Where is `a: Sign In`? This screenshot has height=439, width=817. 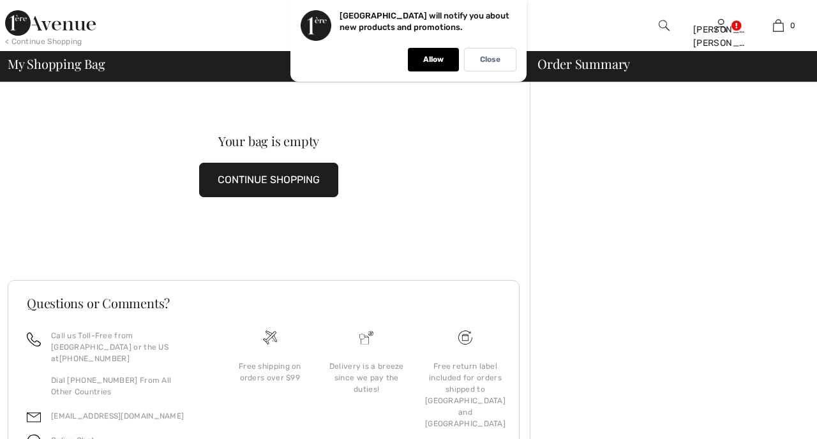 a: Sign In is located at coordinates (721, 25).